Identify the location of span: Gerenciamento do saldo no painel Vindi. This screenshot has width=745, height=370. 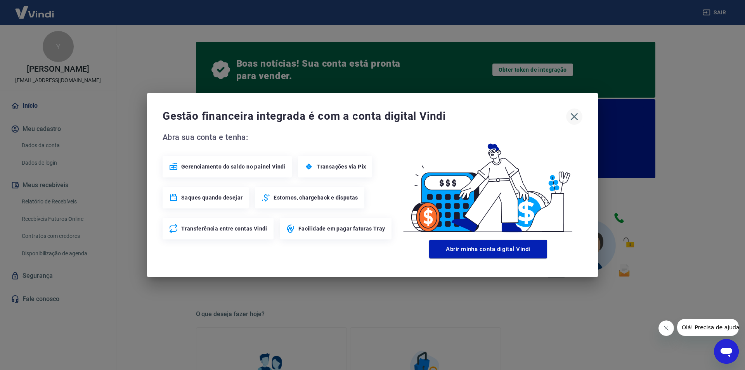
(233, 167).